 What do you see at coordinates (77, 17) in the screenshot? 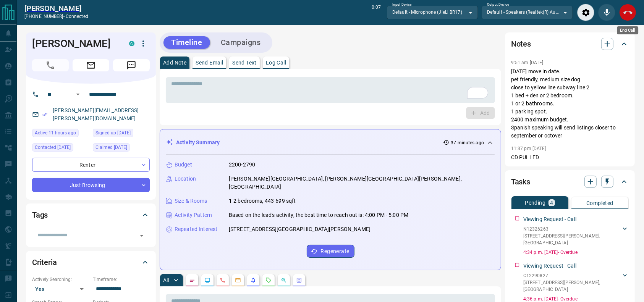
I see `span: connected` at bounding box center [77, 17].